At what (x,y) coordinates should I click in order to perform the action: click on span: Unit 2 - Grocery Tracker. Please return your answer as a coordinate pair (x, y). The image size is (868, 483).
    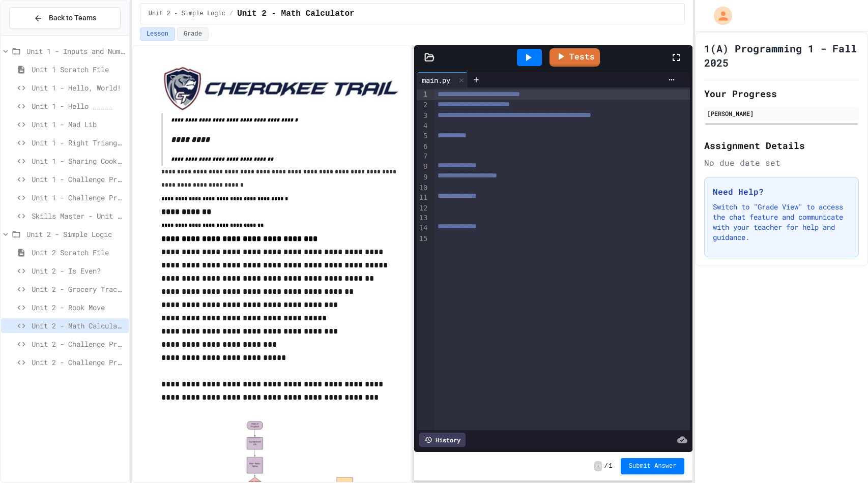
    Looking at the image, I should click on (77, 289).